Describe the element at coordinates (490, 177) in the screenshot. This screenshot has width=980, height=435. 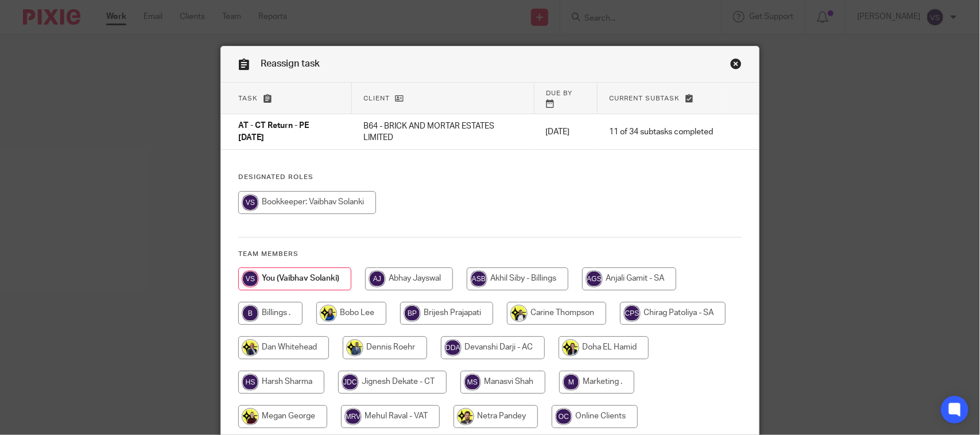
I see `h4: Designated Roles` at that location.